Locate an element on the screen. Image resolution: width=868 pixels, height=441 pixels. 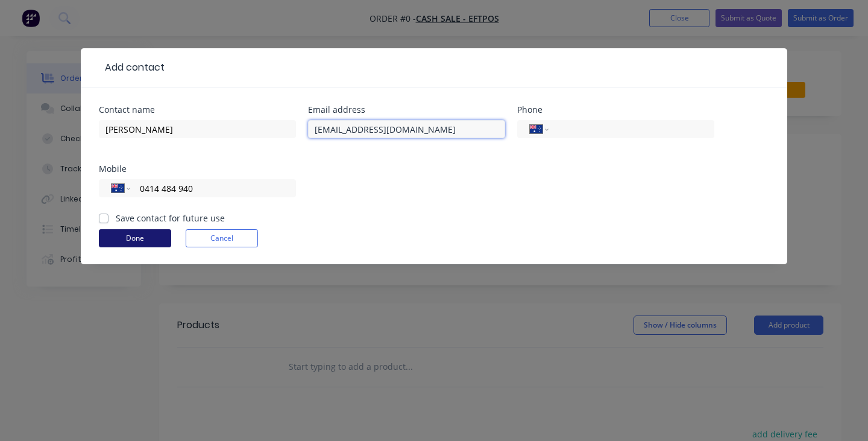
button: Done is located at coordinates (135, 238).